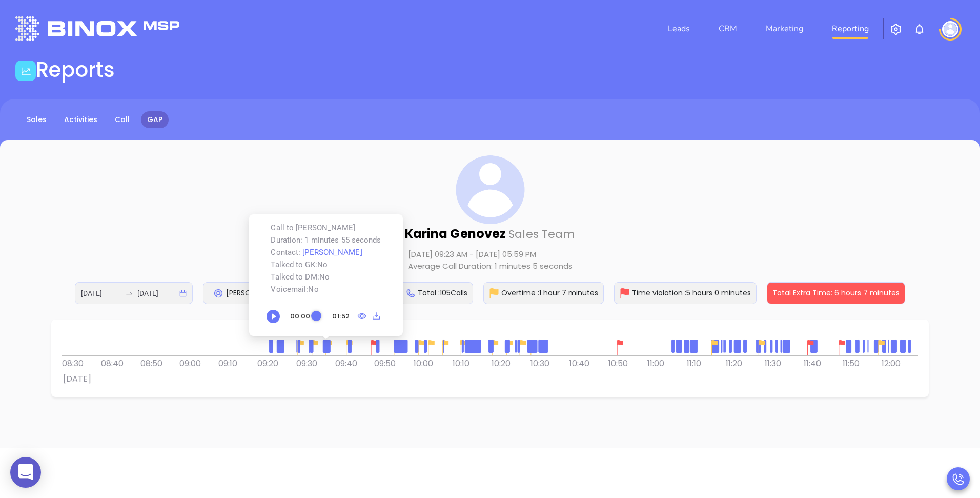 The height and width of the screenshot is (498, 980). Describe the element at coordinates (319, 316) in the screenshot. I see `div: Audio progress control` at that location.